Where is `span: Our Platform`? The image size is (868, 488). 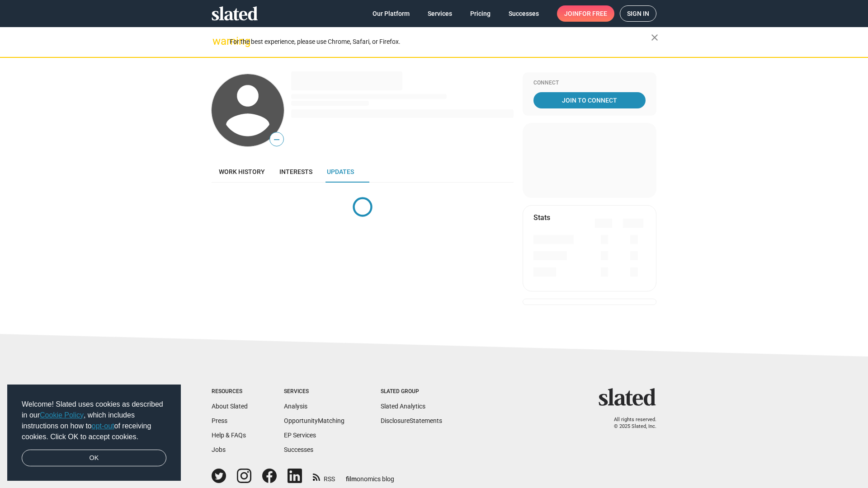
span: Our Platform is located at coordinates (391, 14).